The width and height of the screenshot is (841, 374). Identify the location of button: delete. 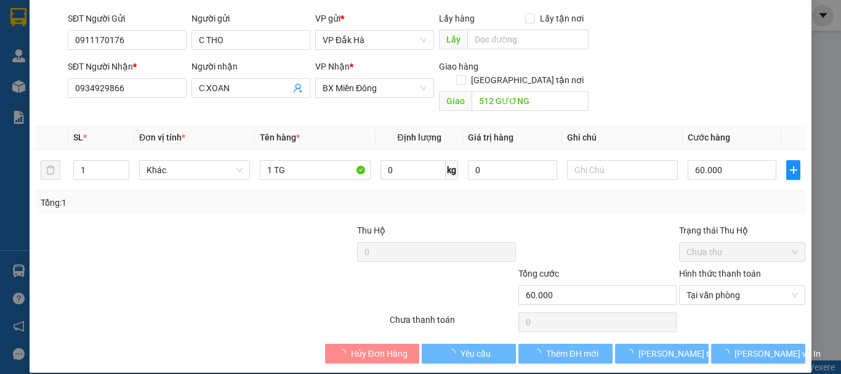
(51, 170).